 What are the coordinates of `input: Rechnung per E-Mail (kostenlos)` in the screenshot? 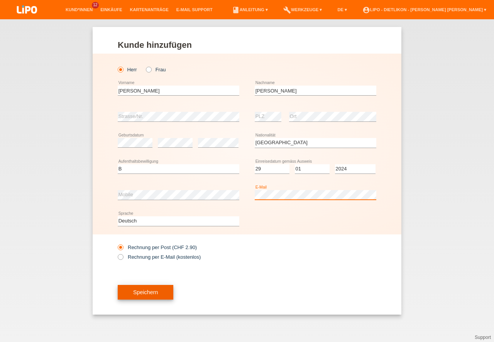 It's located at (120, 259).